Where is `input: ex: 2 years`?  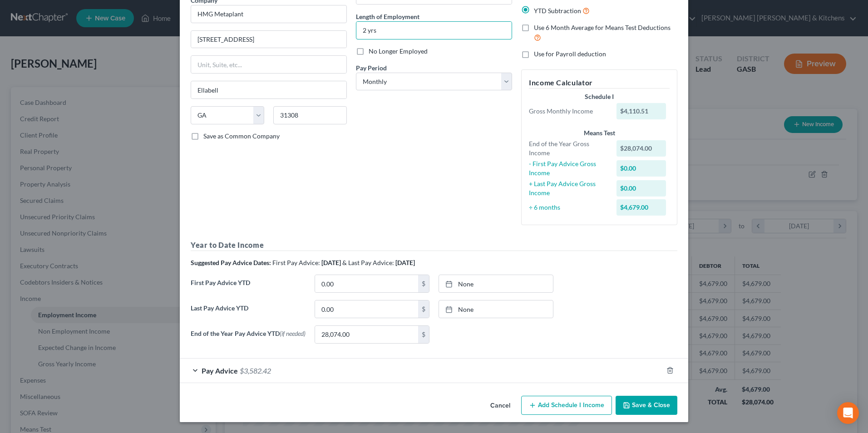 input: ex: 2 years is located at coordinates (434, 30).